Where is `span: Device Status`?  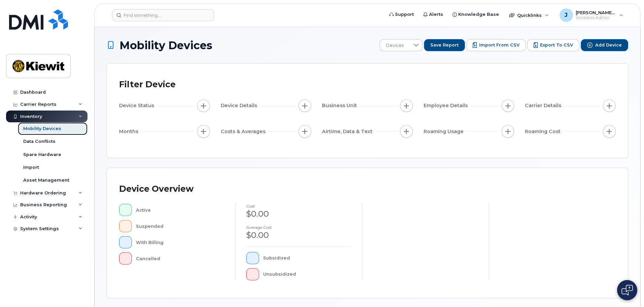 span: Device Status is located at coordinates (137, 105).